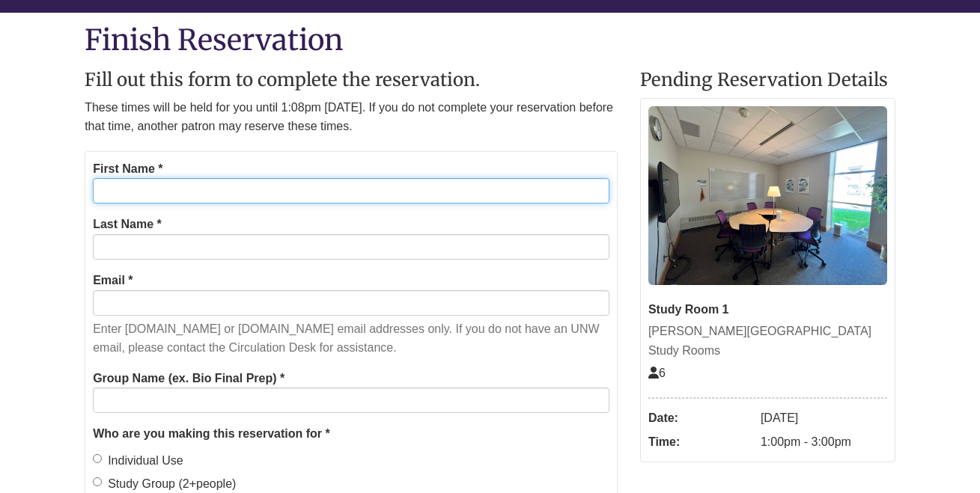 This screenshot has width=980, height=493. What do you see at coordinates (188, 378) in the screenshot?
I see `label: Group Name (ex. Bio Final Prep) *` at bounding box center [188, 378].